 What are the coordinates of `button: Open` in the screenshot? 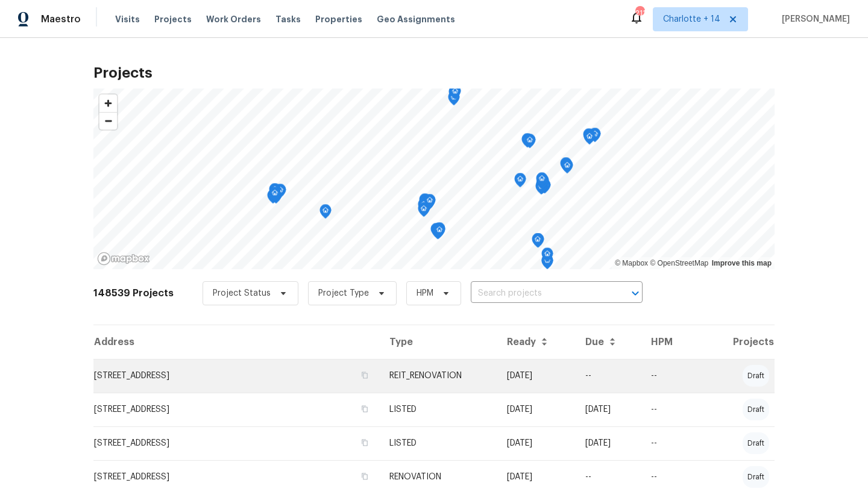 It's located at (635, 293).